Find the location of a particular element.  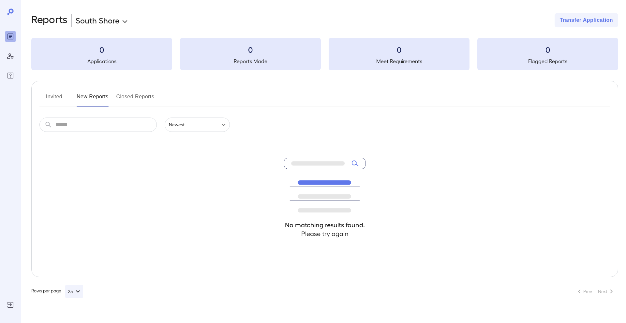

button: Invited is located at coordinates (54, 99).